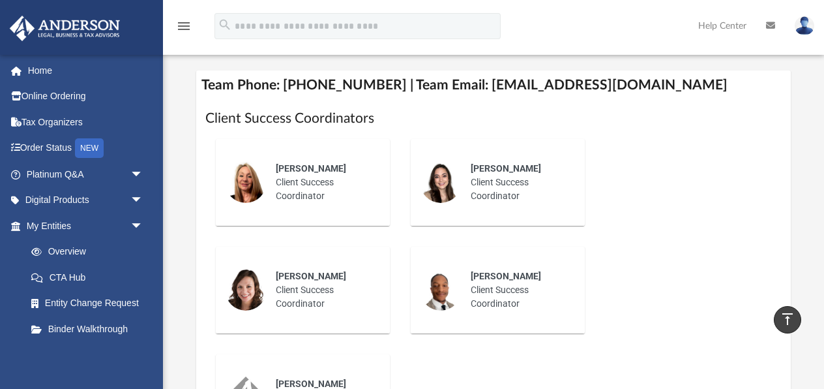 This screenshot has width=824, height=389. I want to click on a: Platinum Q&Aarrow_drop_down, so click(86, 174).